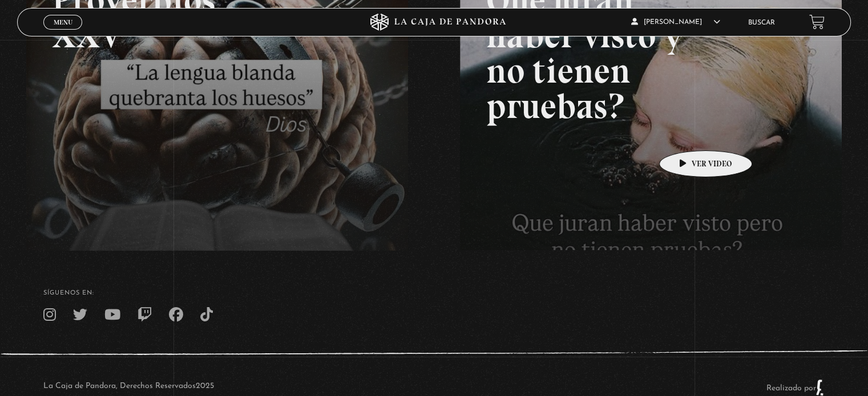  Describe the element at coordinates (63, 32) in the screenshot. I see `span: Cerrar` at that location.